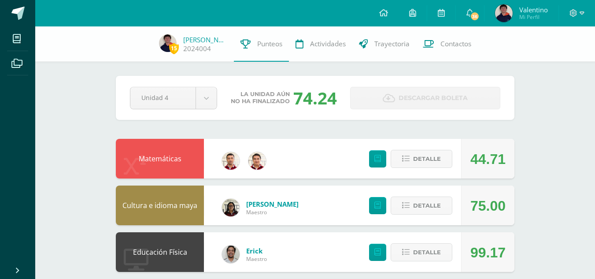  Describe the element at coordinates (488, 252) in the screenshot. I see `div: 99.17` at that location.